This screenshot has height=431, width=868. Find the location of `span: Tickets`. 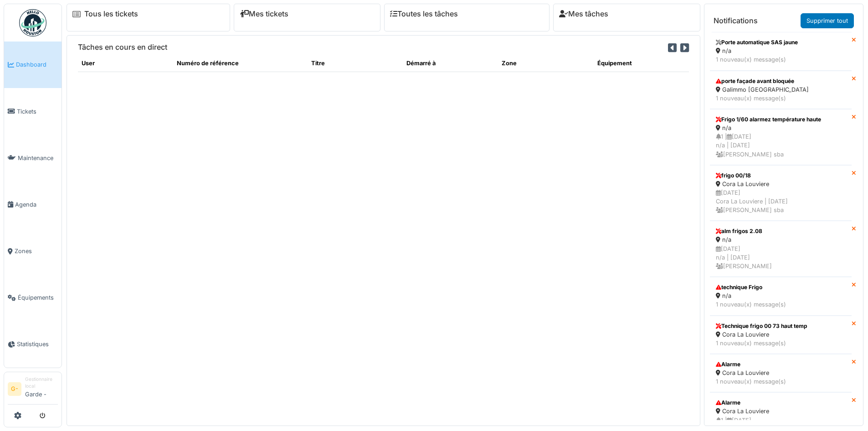

span: Tickets is located at coordinates (37, 111).